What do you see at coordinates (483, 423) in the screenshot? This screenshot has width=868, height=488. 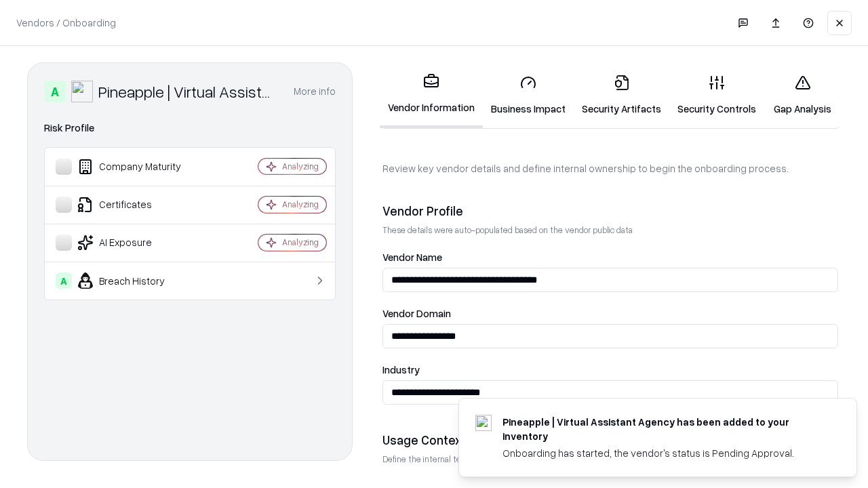 I see `img: trypineapple.com` at bounding box center [483, 423].